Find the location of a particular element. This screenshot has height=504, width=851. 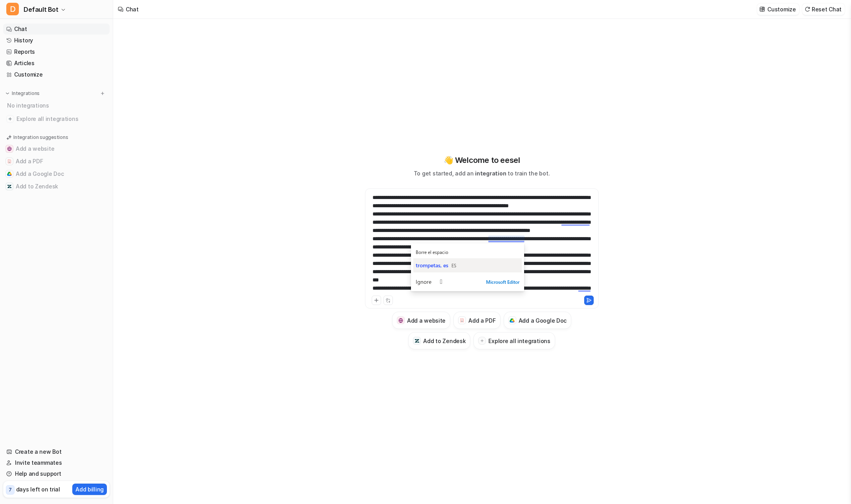

div: No integrations is located at coordinates (57, 105).